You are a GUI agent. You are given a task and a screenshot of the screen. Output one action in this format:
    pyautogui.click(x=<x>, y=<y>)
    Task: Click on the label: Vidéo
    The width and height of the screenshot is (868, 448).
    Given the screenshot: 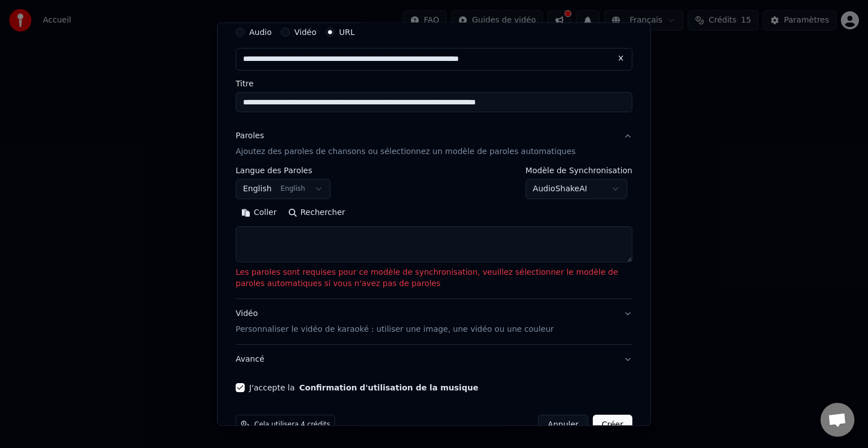 What is the action you would take?
    pyautogui.click(x=305, y=32)
    